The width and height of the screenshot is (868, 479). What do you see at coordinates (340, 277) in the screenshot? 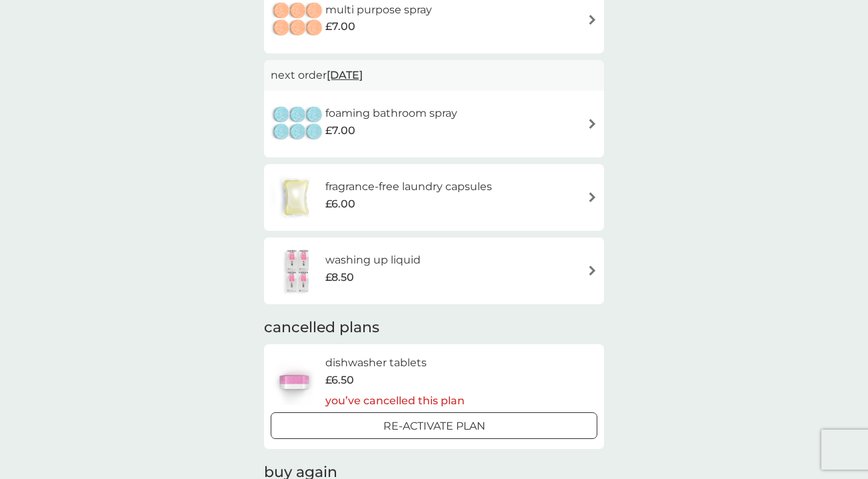
I see `span: £8.50` at bounding box center [340, 277].